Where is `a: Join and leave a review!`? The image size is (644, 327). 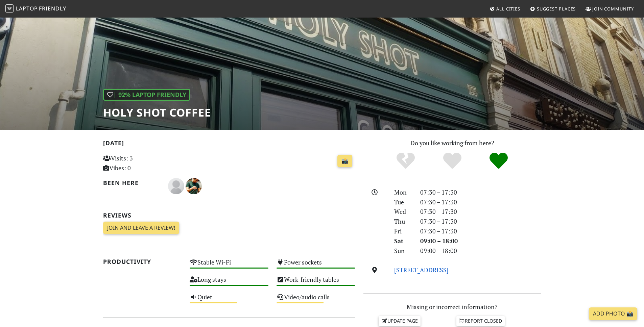
a: Join and leave a review! is located at coordinates (141, 228).